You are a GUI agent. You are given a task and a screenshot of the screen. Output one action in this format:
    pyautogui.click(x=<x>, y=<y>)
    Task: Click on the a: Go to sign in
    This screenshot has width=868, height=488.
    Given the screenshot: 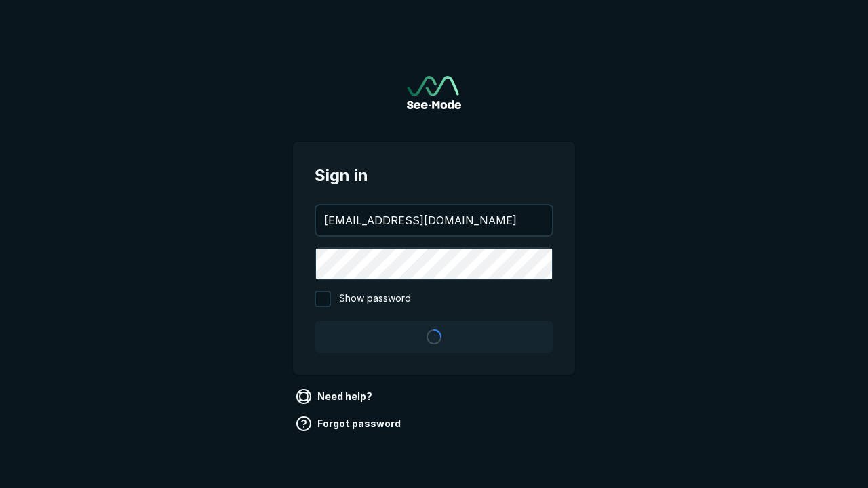 What is the action you would take?
    pyautogui.click(x=434, y=92)
    